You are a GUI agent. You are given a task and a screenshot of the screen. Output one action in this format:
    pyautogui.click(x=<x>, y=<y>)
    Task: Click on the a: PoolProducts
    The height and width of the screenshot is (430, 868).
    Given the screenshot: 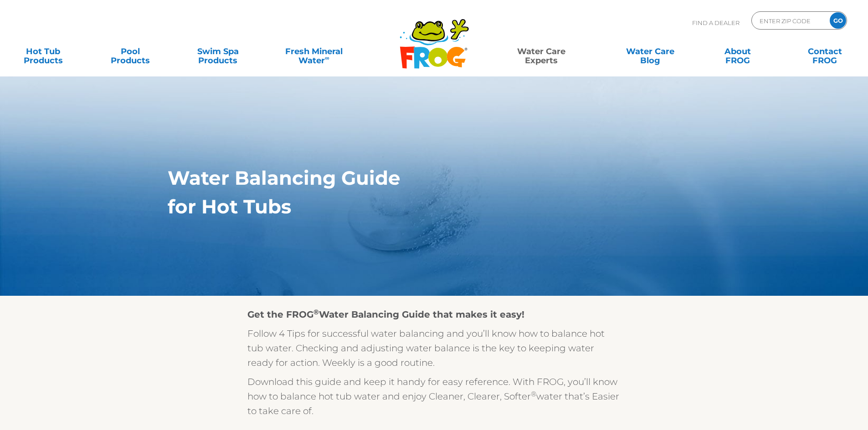 What is the action you would take?
    pyautogui.click(x=131, y=51)
    